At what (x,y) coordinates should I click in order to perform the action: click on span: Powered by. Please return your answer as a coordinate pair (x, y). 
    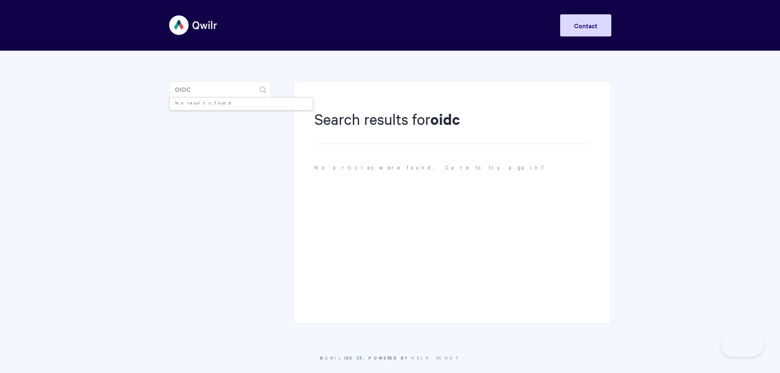
    Looking at the image, I should click on (415, 358).